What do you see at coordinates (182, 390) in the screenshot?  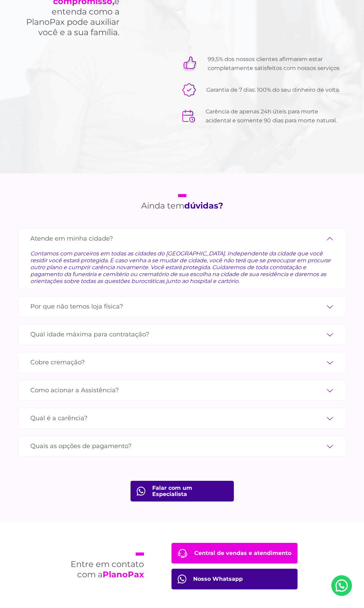 I see `label: Como acionar a Assistência?` at bounding box center [182, 390].